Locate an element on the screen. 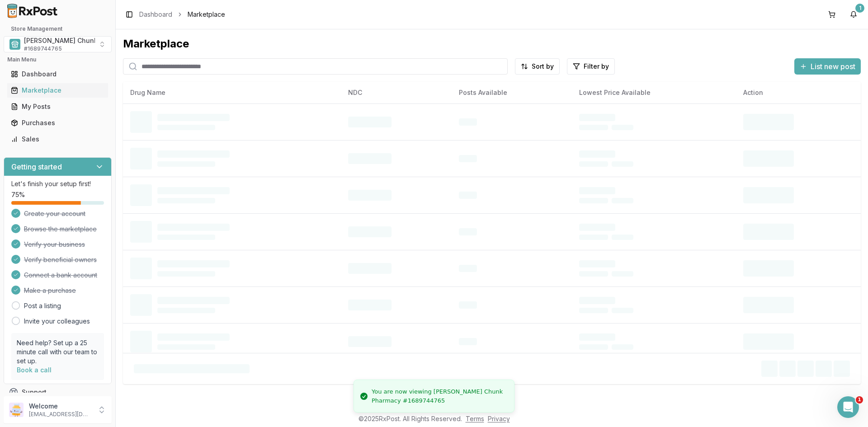  h2: Store Management is located at coordinates (57, 29).